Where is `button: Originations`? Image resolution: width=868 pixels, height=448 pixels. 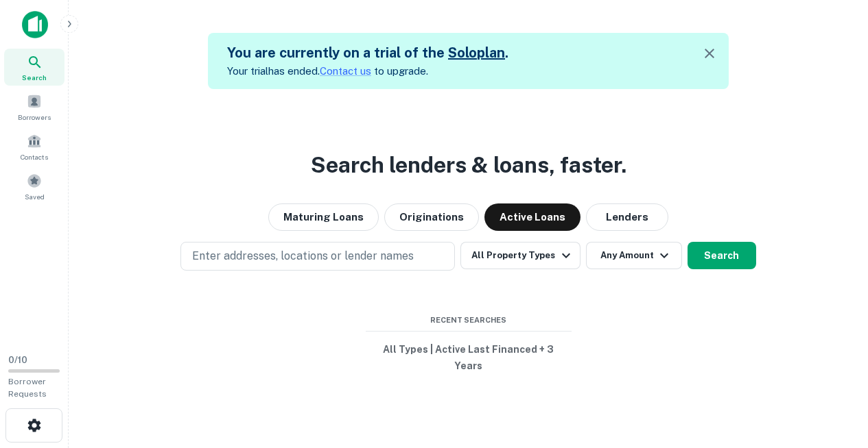 button: Originations is located at coordinates (431, 217).